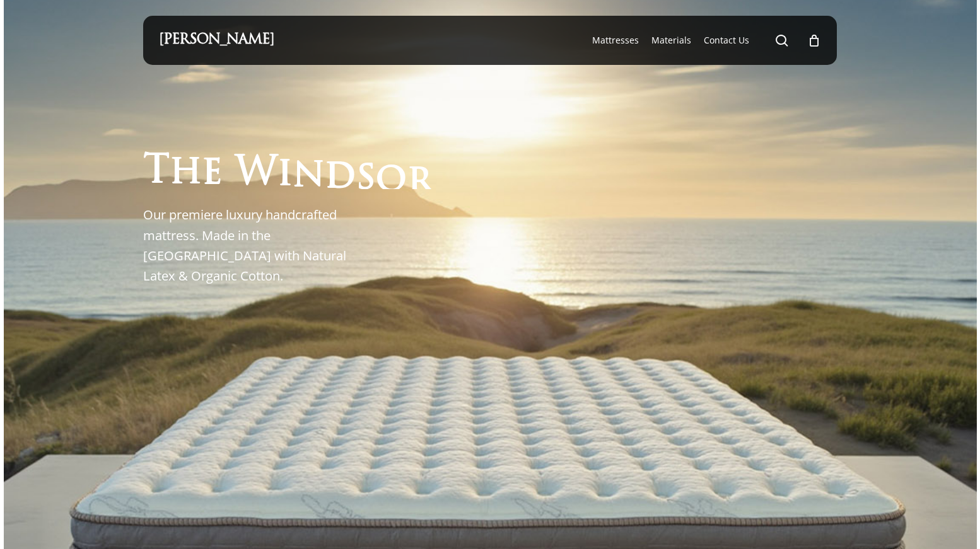 This screenshot has height=549, width=980. I want to click on span: r, so click(420, 182).